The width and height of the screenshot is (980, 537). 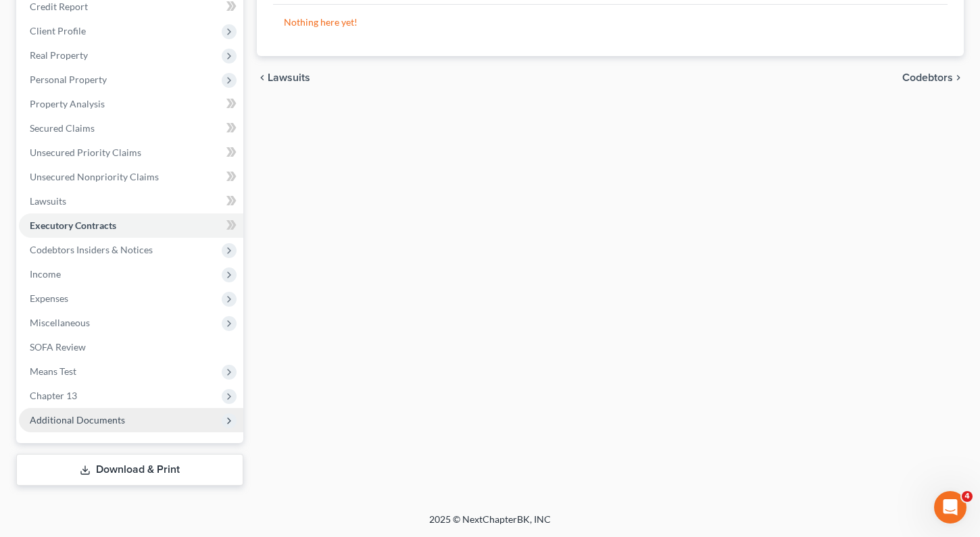 I want to click on span: Secured Claims, so click(x=63, y=128).